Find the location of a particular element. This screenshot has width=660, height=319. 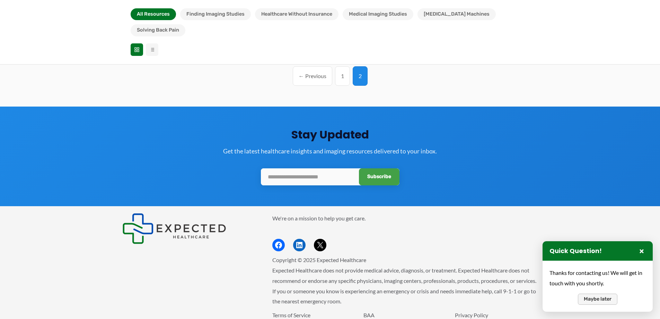

span: Copyright © 2025 Expected Healthcare is located at coordinates (319, 259).